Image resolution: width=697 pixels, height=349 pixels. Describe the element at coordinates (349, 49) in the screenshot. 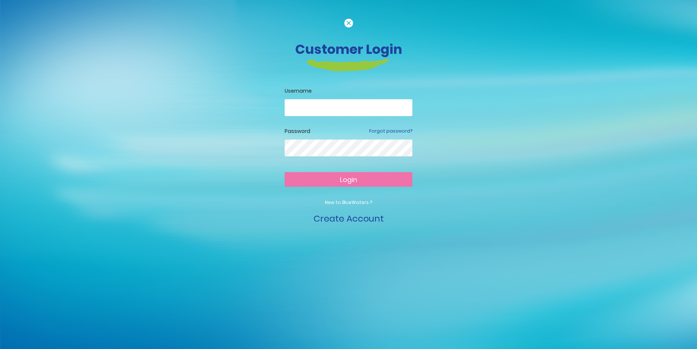

I see `h3: Customer Login` at that location.